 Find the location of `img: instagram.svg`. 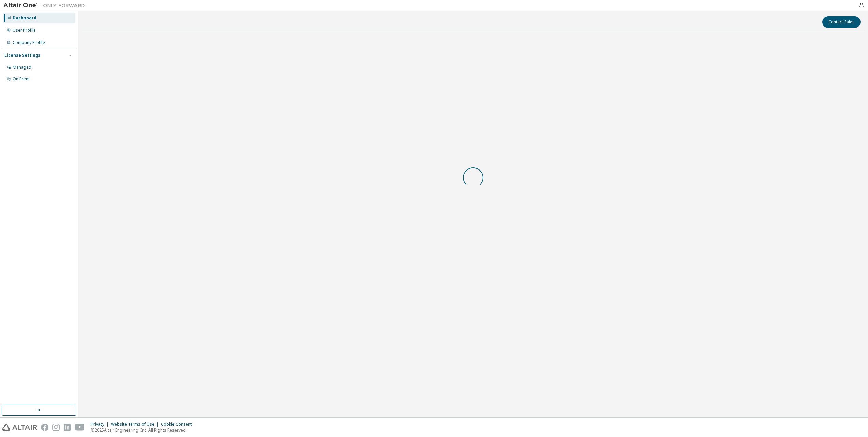

img: instagram.svg is located at coordinates (56, 428).